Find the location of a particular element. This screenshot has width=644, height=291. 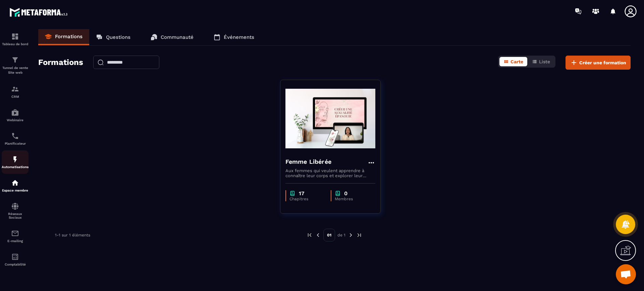

button: Carte is located at coordinates (513, 61).